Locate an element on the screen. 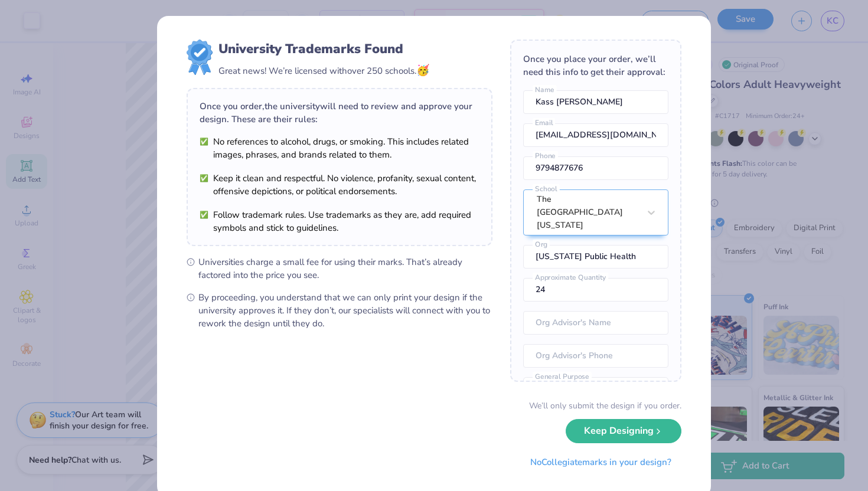 The height and width of the screenshot is (491, 868). div: Once you order, the university will need to review and approve your design. These are their rules: is located at coordinates (340, 113).